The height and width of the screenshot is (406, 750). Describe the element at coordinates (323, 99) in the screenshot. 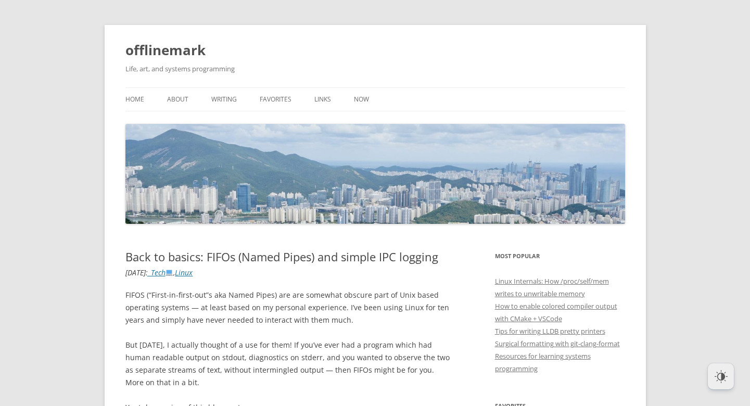

I see `a: Links` at that location.